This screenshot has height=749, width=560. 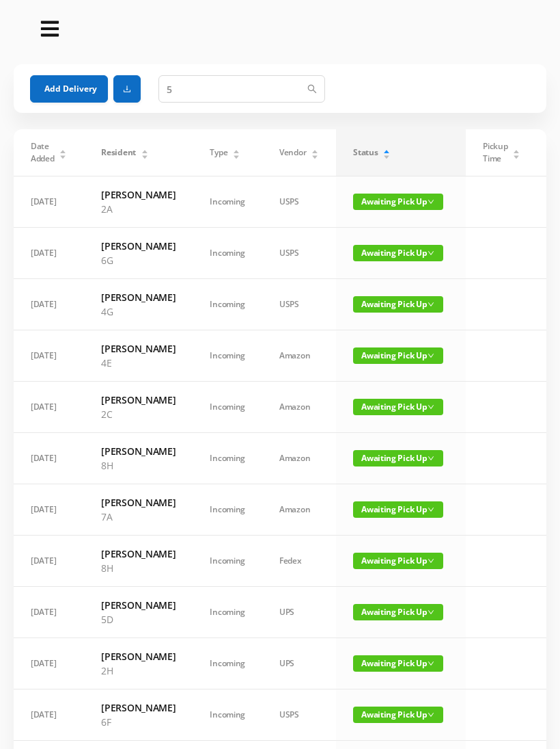 What do you see at coordinates (292, 153) in the screenshot?
I see `span: Vendor` at bounding box center [292, 153].